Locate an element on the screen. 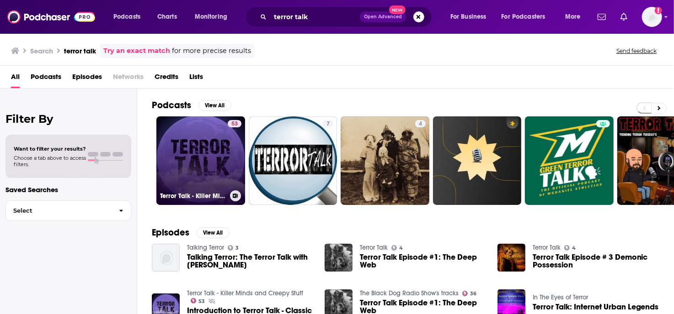 The height and width of the screenshot is (314, 674). span: Terror Talk: Internet Urban Legends is located at coordinates (596, 307).